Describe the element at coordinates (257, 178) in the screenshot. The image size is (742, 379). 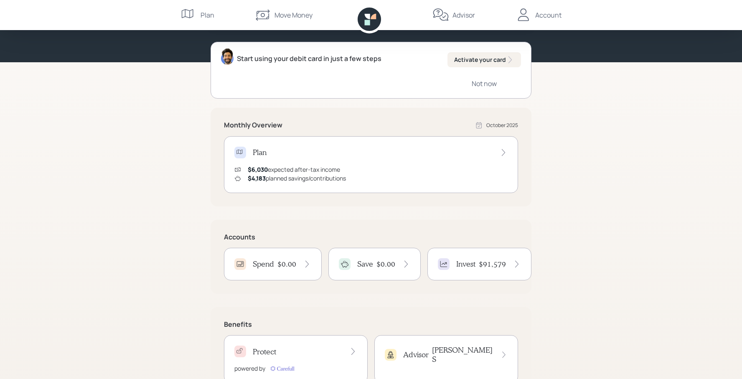
I see `span: $4,183` at that location.